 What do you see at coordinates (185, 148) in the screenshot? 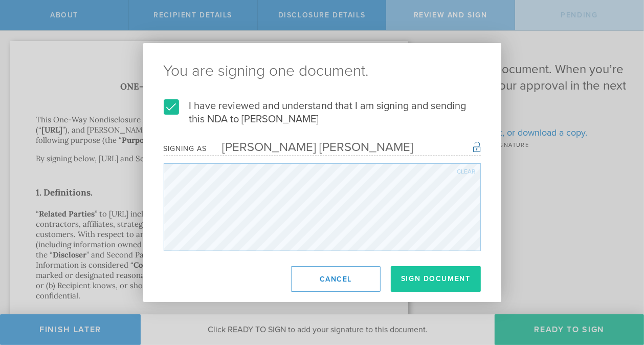
I see `div: Signing as` at bounding box center [185, 148].